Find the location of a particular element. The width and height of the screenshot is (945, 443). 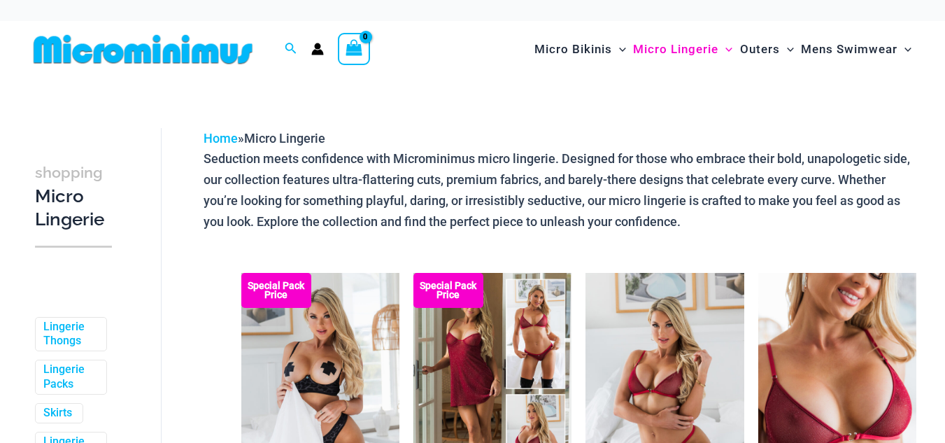

span: Micro Bikinis is located at coordinates (573, 49).